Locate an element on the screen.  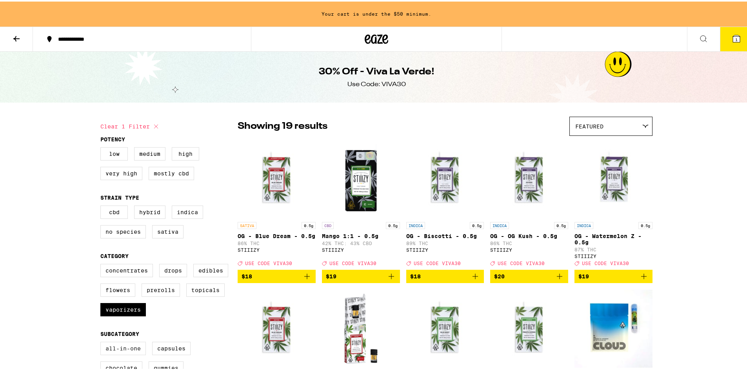
p: OG - OG Kush - 0.5g is located at coordinates (529, 235).